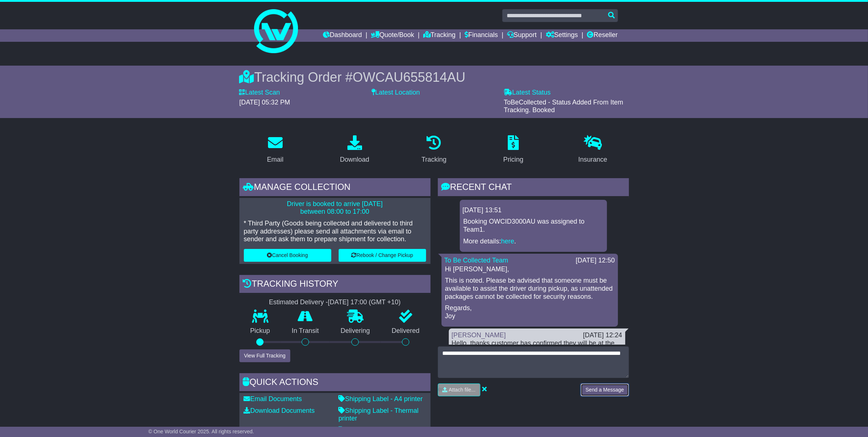  Describe the element at coordinates (355, 331) in the screenshot. I see `p: Delivering` at that location.